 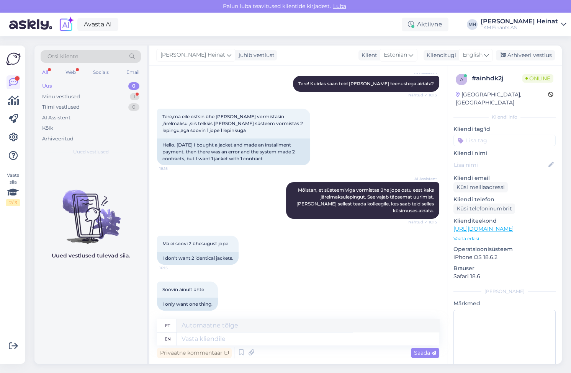 What do you see at coordinates (194, 353) in the screenshot?
I see `div: Privaatne kommentaar` at bounding box center [194, 353].